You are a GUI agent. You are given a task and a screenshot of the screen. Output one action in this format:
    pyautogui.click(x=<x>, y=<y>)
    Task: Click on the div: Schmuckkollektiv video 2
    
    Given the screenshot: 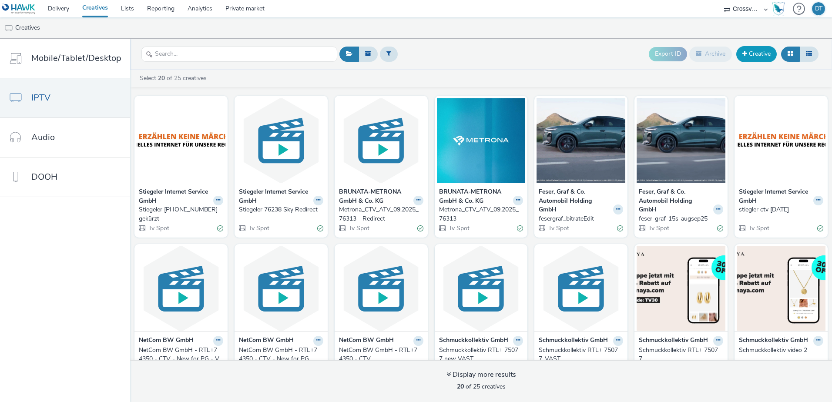 What is the action you would take?
    pyautogui.click(x=780, y=350)
    